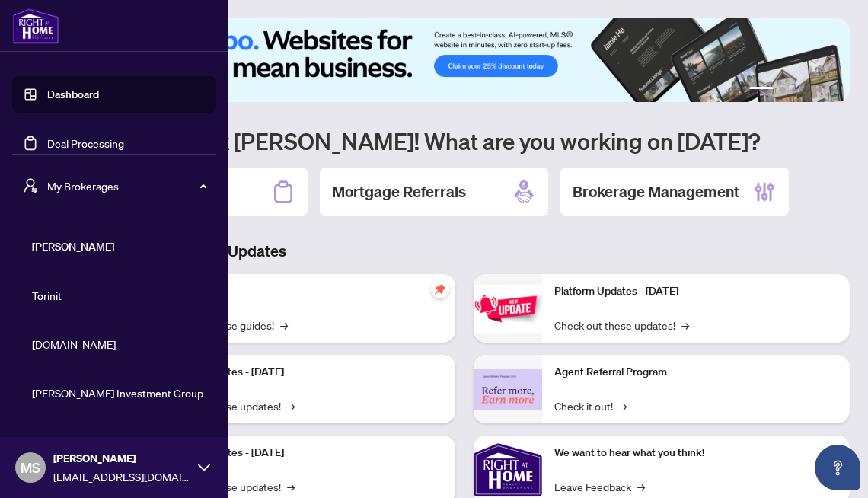  I want to click on button: 2, so click(783, 90).